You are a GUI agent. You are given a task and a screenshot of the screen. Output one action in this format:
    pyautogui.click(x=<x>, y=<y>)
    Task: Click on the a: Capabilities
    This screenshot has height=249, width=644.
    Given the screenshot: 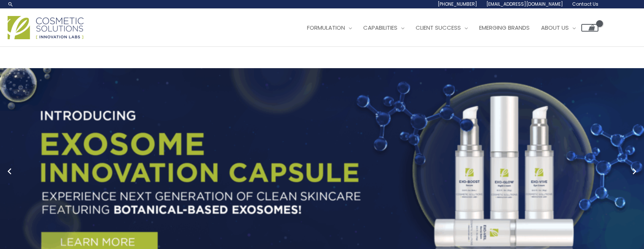 What is the action you would take?
    pyautogui.click(x=384, y=28)
    